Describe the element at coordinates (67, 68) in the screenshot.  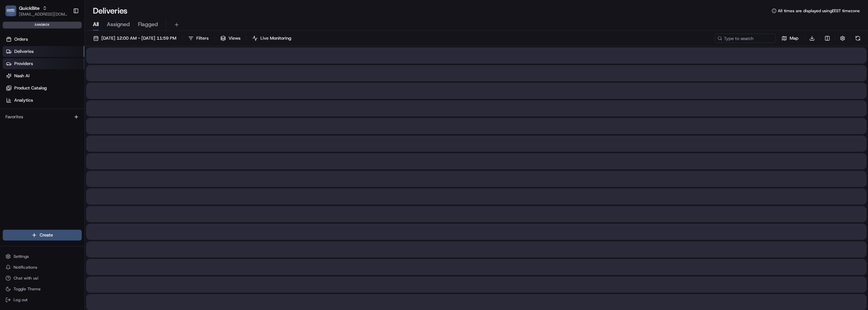
I see `div: Start new chat` at that location.